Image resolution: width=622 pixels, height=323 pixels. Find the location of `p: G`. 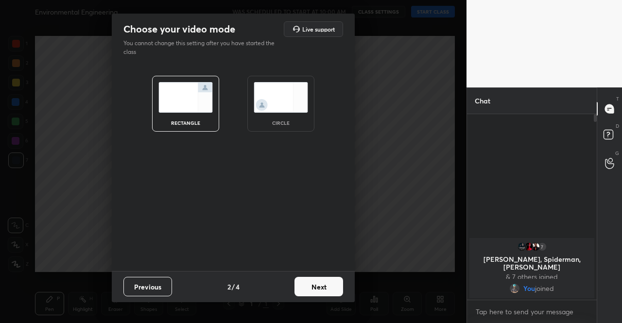

p: G is located at coordinates (617, 153).